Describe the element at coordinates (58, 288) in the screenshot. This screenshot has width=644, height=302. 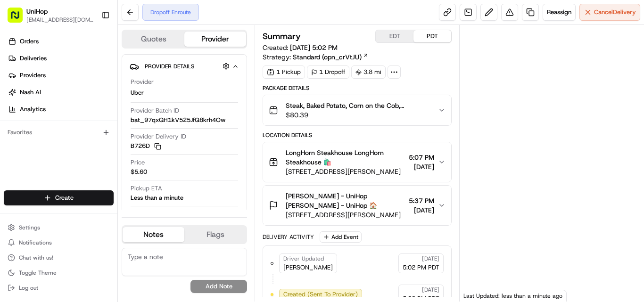
I see `button: Log out` at that location.